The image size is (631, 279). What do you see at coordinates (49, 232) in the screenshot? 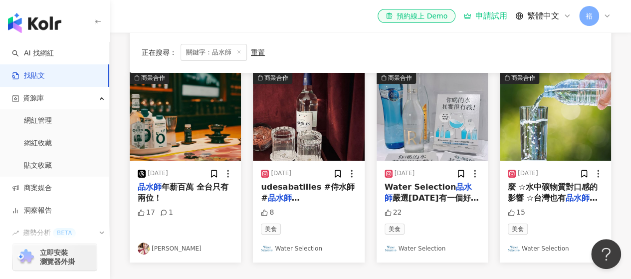
I see `span: 趨勢分析` at bounding box center [49, 232].